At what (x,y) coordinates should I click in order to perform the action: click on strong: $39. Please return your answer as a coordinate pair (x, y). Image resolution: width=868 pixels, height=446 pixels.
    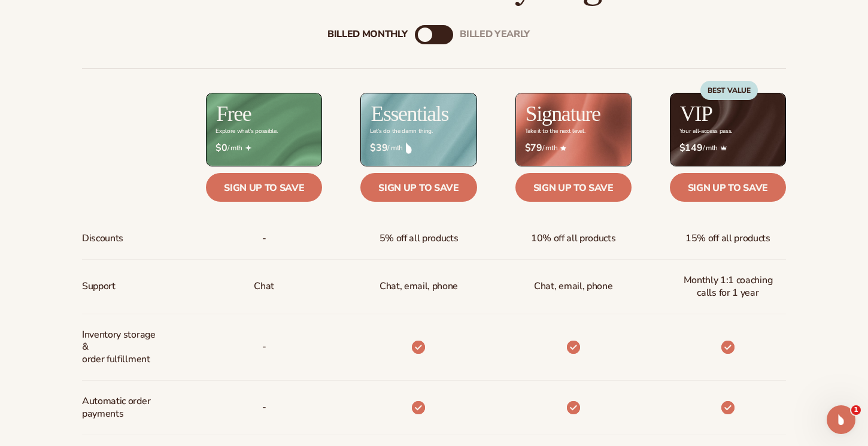
    Looking at the image, I should click on (378, 148).